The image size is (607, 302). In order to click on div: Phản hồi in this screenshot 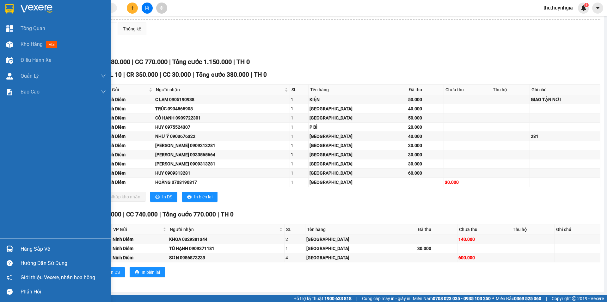, I will do `click(63, 291)`.